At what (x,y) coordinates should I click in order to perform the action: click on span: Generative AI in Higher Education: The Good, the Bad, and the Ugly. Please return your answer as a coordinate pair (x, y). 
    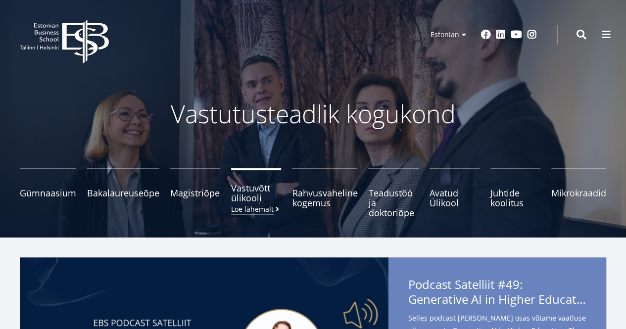
    Looking at the image, I should click on (497, 299).